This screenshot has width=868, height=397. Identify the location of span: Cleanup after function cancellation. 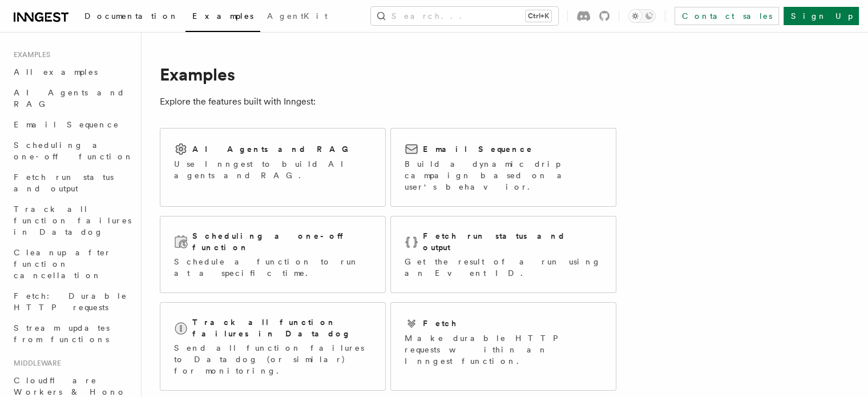
(62, 264).